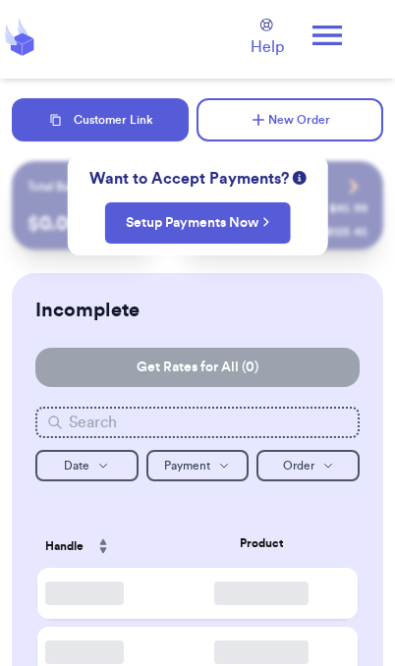  I want to click on button: Setup Payments Now, so click(197, 223).